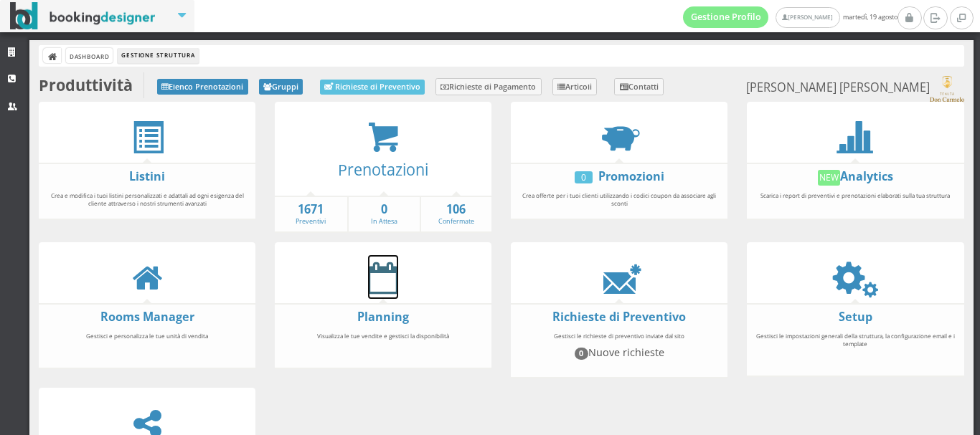  Describe the element at coordinates (89, 56) in the screenshot. I see `a: Dashboard` at that location.